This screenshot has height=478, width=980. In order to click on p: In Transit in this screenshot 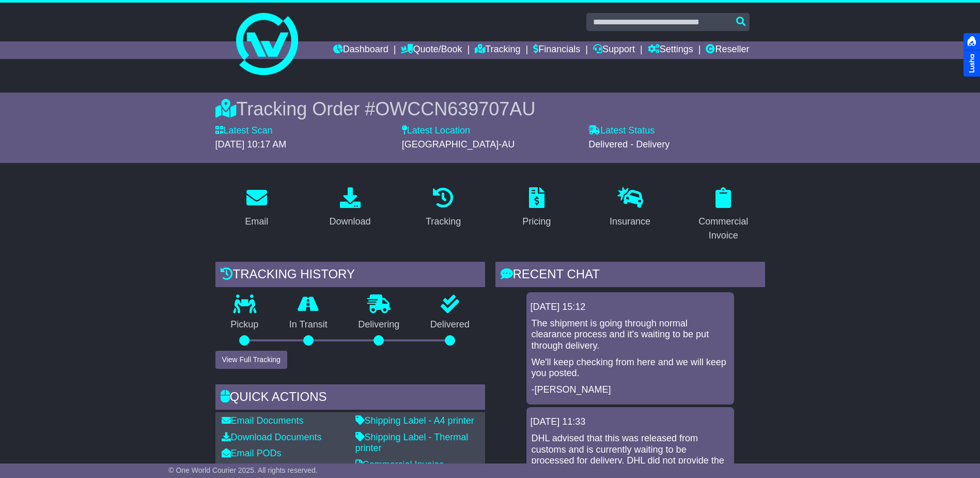, I will do `click(308, 324)`.